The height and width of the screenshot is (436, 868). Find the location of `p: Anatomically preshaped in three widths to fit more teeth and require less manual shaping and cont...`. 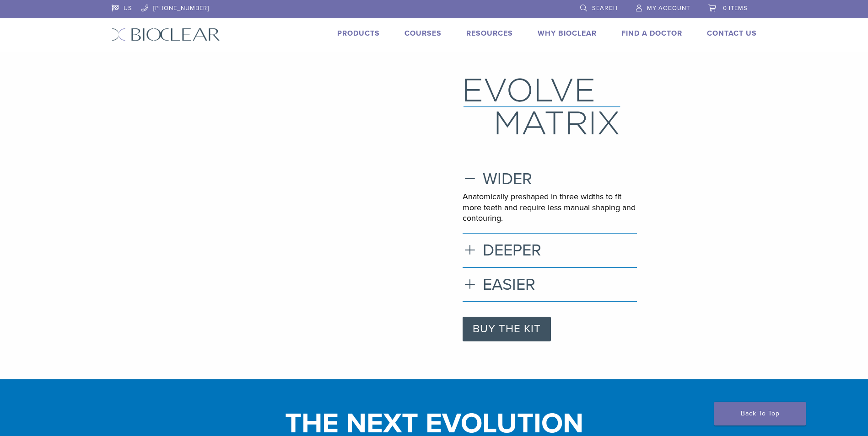

p: Anatomically preshaped in three widths to fit more teeth and require less manual shaping and cont... is located at coordinates (550, 208).